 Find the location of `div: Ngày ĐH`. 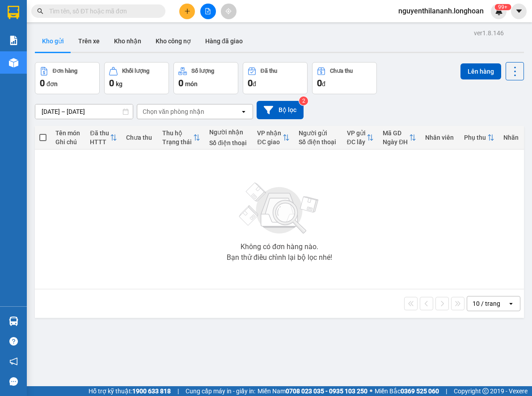

div: Ngày ĐH is located at coordinates (396, 142).